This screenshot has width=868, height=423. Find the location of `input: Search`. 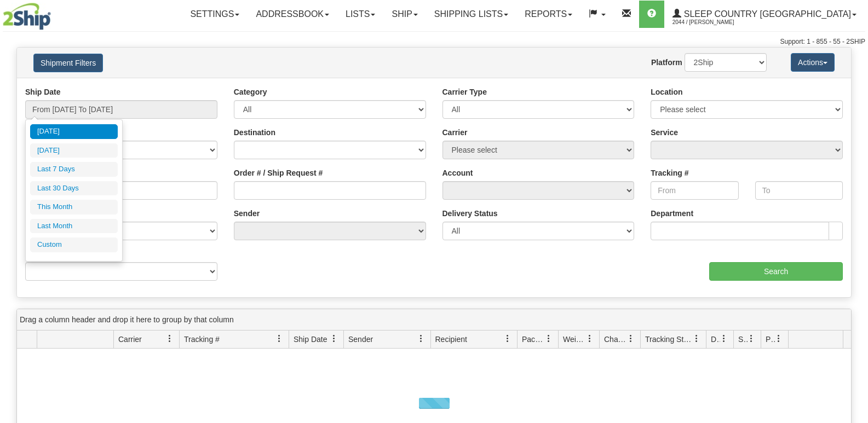

input: Search is located at coordinates (776, 271).